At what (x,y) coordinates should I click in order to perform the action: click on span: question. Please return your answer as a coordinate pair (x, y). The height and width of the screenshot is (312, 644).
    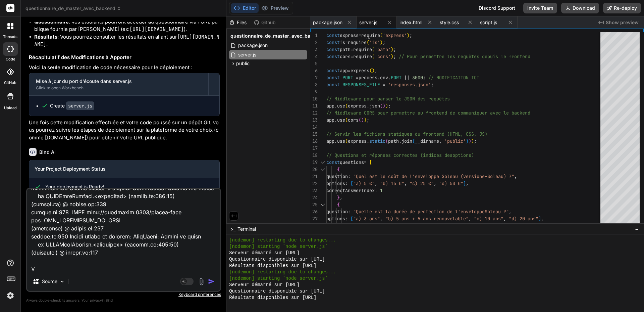
    Looking at the image, I should click on (337, 211).